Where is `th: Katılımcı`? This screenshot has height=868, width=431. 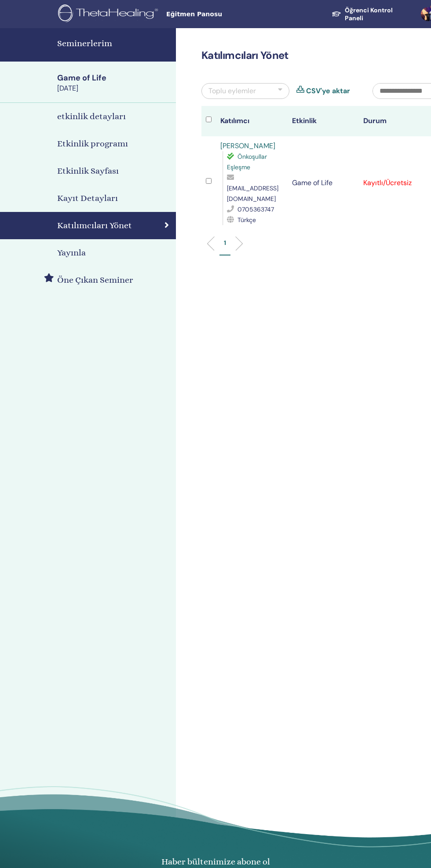
th: Katılımcı is located at coordinates (252, 121).